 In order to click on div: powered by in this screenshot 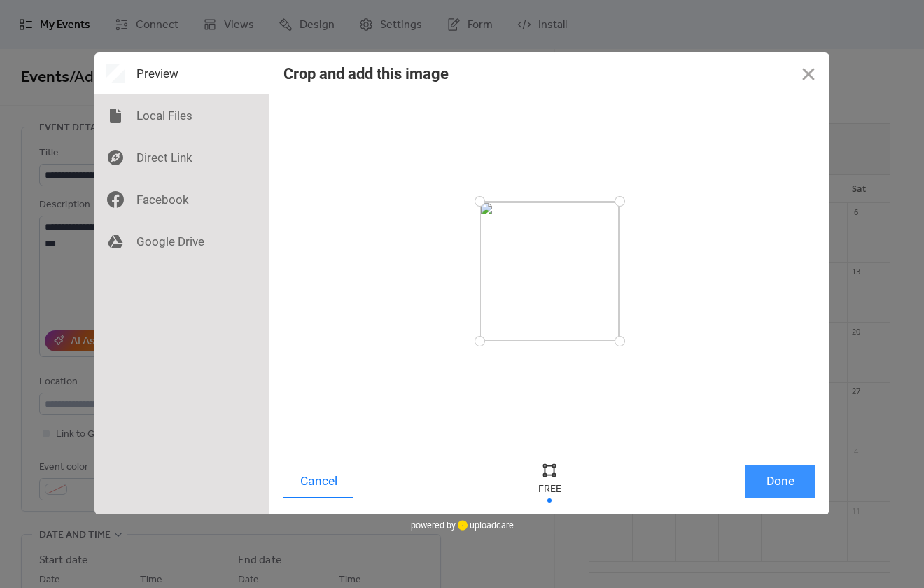, I will do `click(462, 526)`.